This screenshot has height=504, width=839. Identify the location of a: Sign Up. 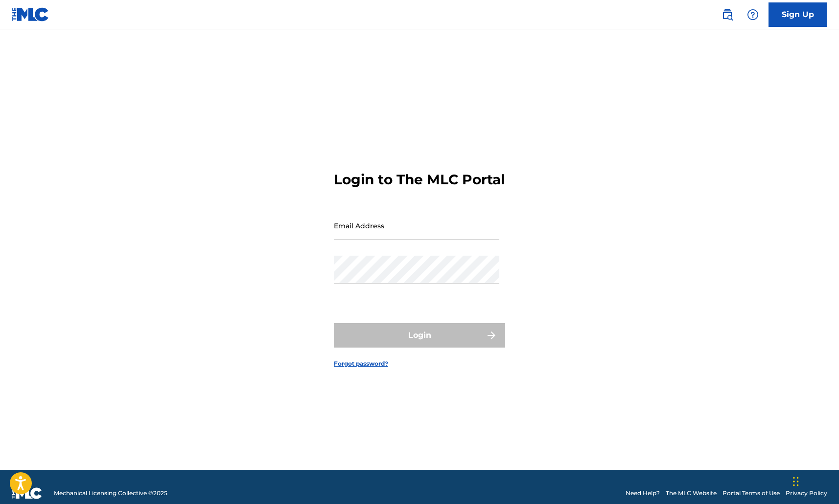
(798, 15).